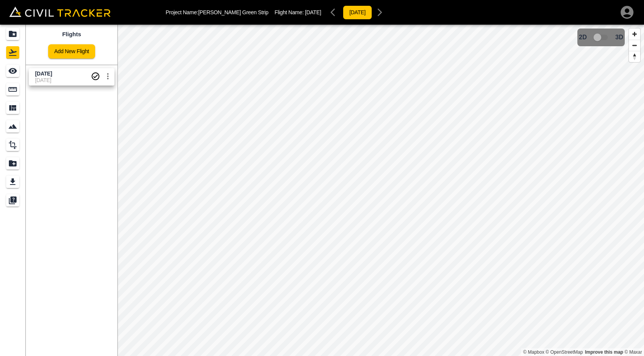  What do you see at coordinates (635, 45) in the screenshot?
I see `button: Zoom out` at bounding box center [635, 45].